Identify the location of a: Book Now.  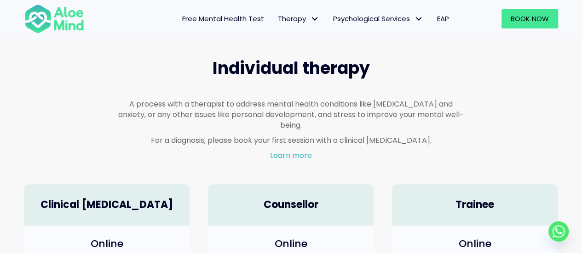
(529, 19).